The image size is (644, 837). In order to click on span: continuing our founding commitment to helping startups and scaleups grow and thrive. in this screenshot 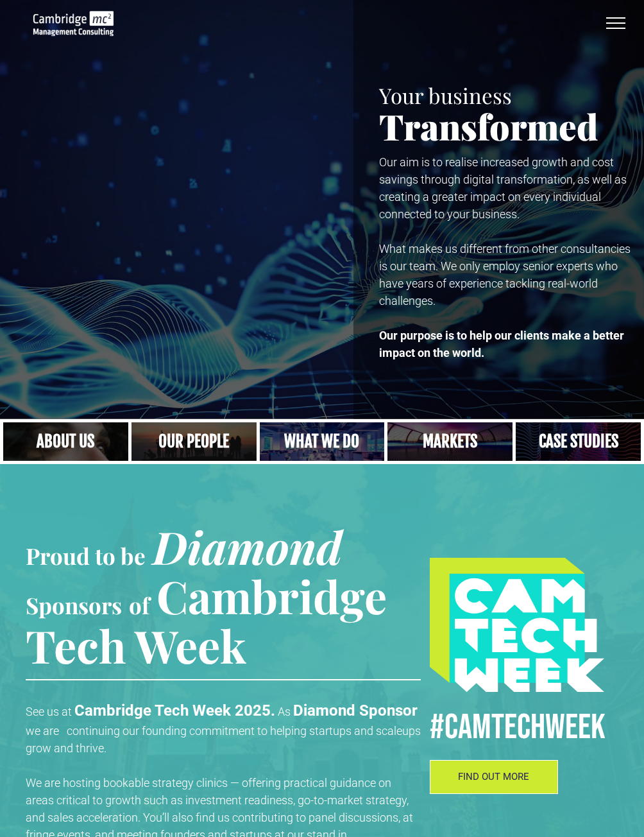, I will do `click(223, 740)`.